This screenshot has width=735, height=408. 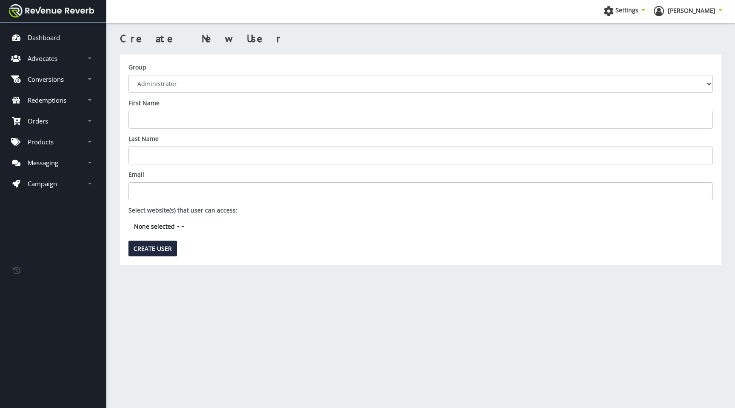 What do you see at coordinates (43, 58) in the screenshot?
I see `p: Advocates` at bounding box center [43, 58].